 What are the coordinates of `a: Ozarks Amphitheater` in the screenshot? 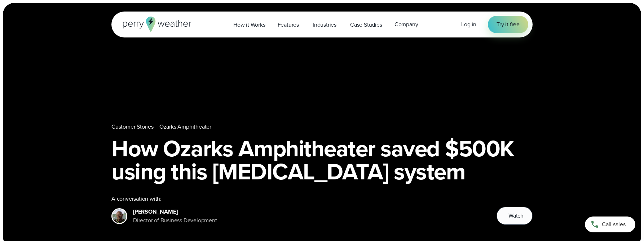 It's located at (185, 127).